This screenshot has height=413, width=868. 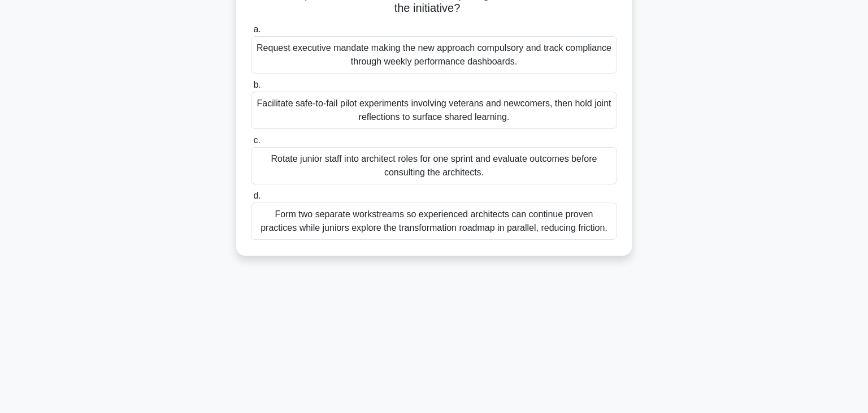 What do you see at coordinates (434, 166) in the screenshot?
I see `div: Rotate junior staff into architect roles for one sprint and evaluate outcomes before consulting t...` at bounding box center [434, 166].